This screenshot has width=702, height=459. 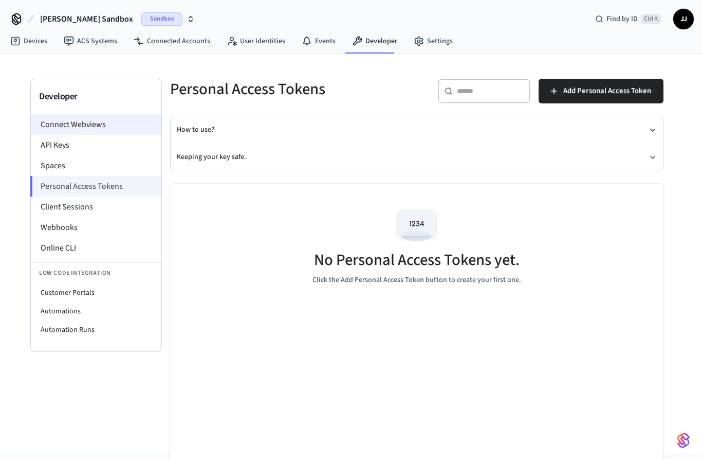 What do you see at coordinates (684, 19) in the screenshot?
I see `span: JJ` at bounding box center [684, 19].